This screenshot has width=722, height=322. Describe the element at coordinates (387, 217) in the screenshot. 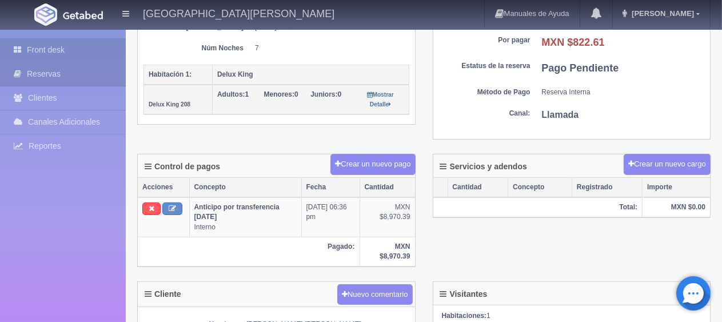

I see `td: MXN $8,970.39` at that location.